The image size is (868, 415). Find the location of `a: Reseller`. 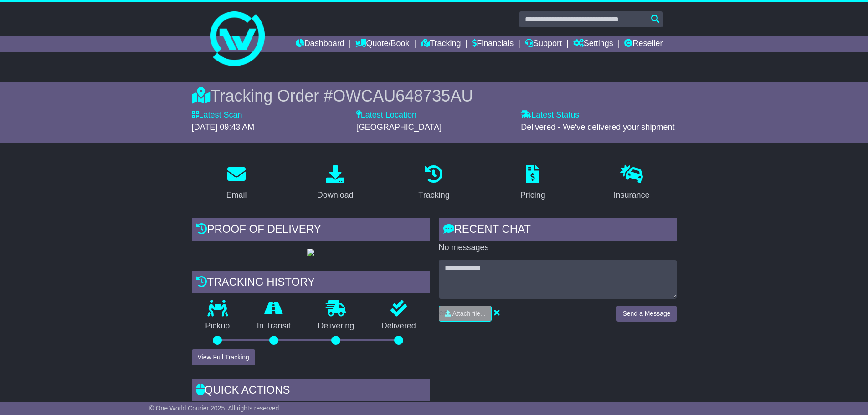

a: Reseller is located at coordinates (644, 44).